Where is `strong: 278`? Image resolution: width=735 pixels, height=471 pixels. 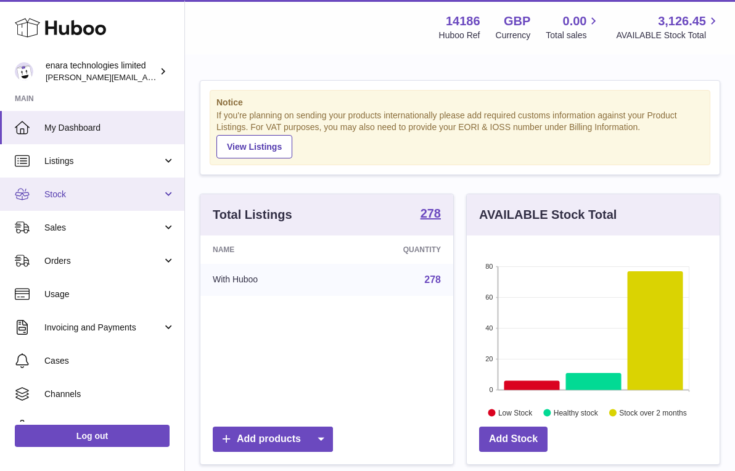
strong: 278 is located at coordinates (430, 213).